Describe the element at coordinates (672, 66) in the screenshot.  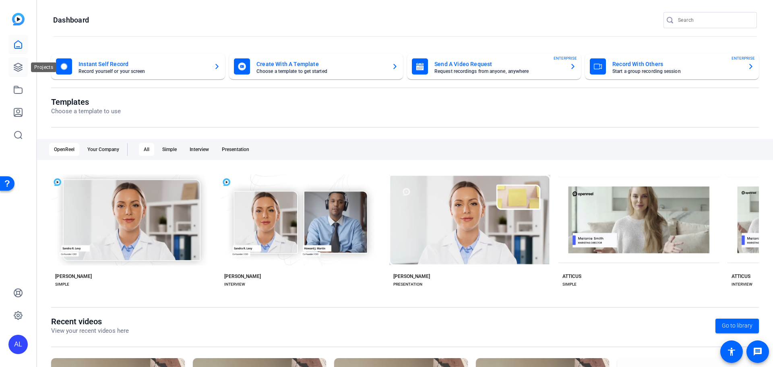
I see `button: Record With OthersStart a group recording sessionENTERPRISE` at that location.